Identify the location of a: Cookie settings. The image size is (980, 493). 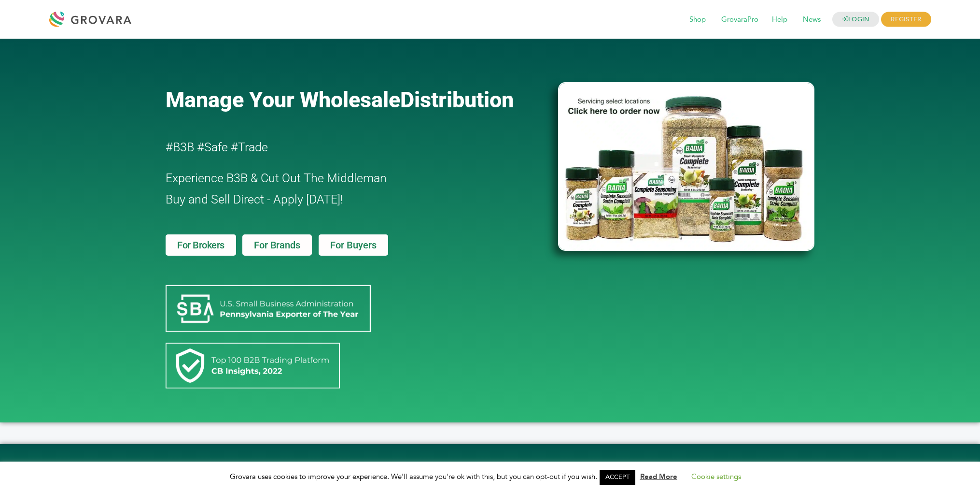
(716, 476).